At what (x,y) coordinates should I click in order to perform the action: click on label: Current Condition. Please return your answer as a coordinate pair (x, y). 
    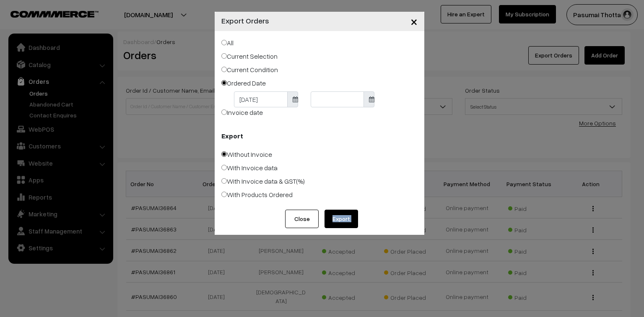
    Looking at the image, I should click on (249, 70).